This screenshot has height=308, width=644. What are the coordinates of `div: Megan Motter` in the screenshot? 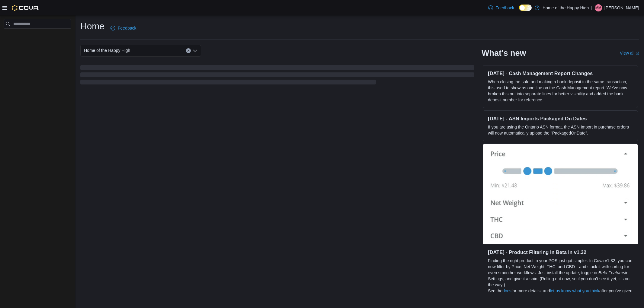 It's located at (599, 8).